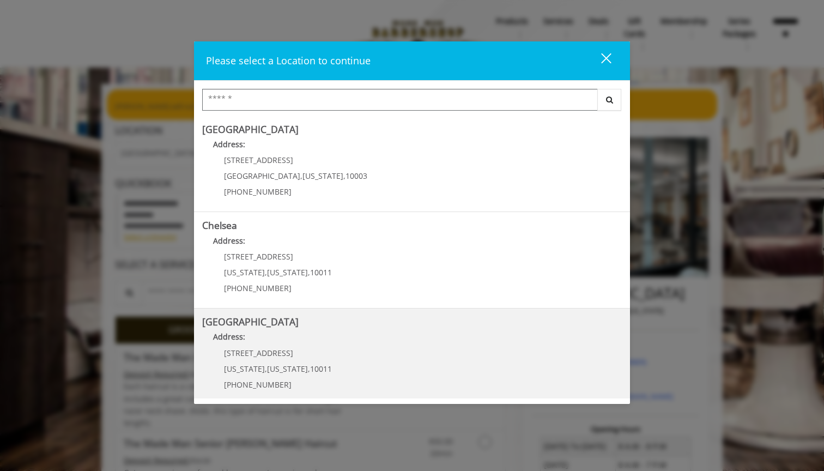 The image size is (824, 471). What do you see at coordinates (288, 61) in the screenshot?
I see `span: Please select a Location to continue` at bounding box center [288, 61].